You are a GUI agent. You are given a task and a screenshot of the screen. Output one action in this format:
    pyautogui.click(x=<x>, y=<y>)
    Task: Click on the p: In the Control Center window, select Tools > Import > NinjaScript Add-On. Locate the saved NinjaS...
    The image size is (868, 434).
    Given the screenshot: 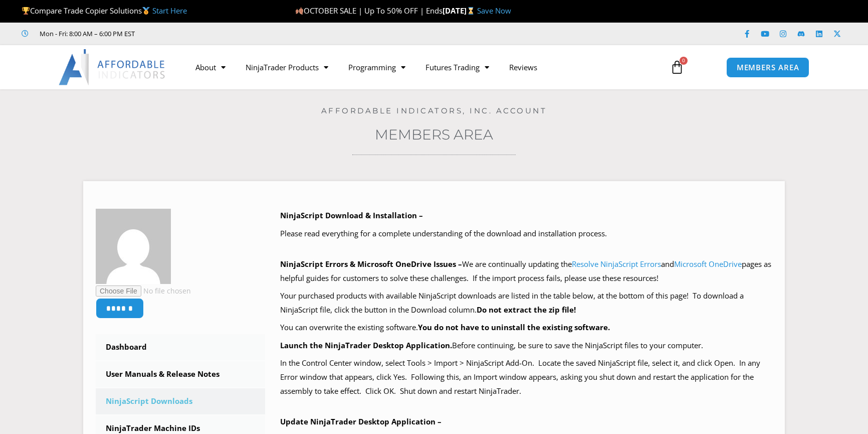 What is the action you would take?
    pyautogui.click(x=527, y=377)
    